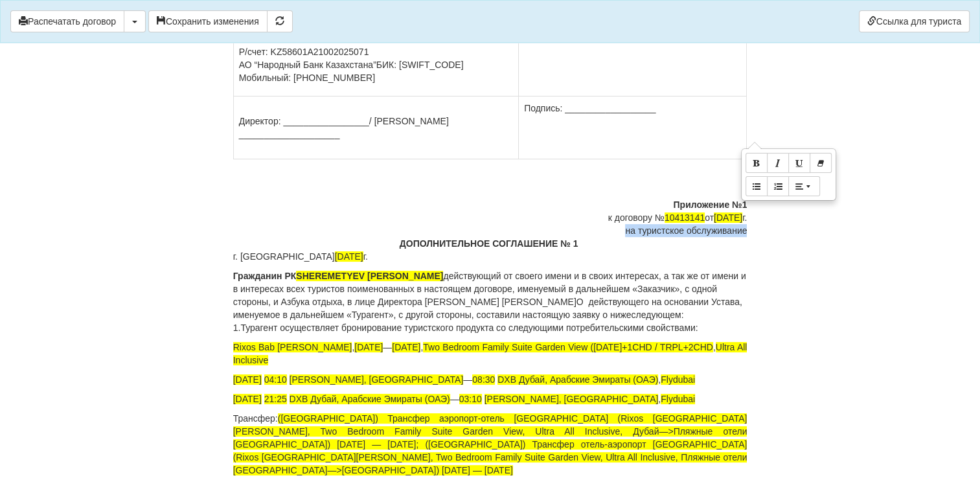  Describe the element at coordinates (67, 22) in the screenshot. I see `button: Распечатать договор` at that location.